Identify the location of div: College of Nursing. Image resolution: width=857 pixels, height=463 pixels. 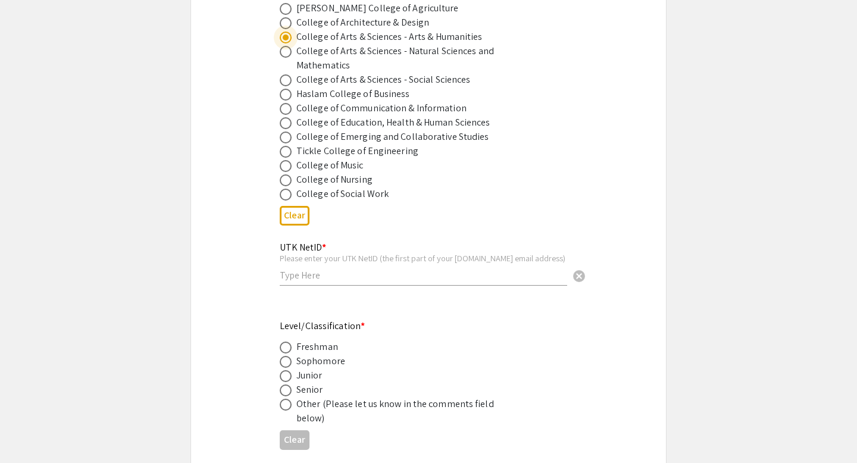
(334, 180).